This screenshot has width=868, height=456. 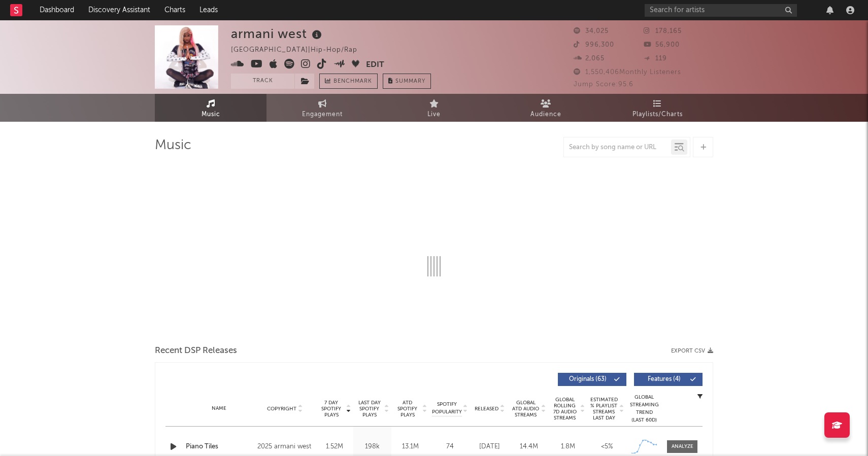 I want to click on span: Released, so click(x=486, y=409).